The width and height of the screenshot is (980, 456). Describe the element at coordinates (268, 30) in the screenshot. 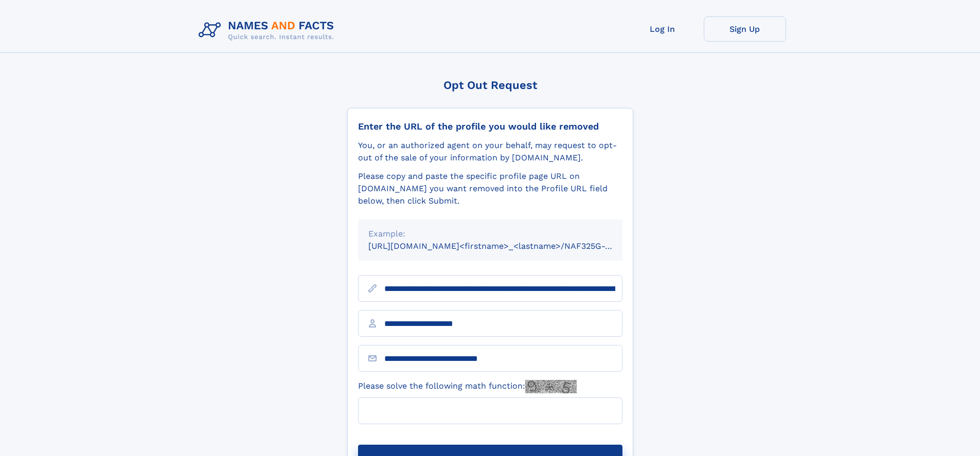

I see `img: Logo Names and Facts` at that location.